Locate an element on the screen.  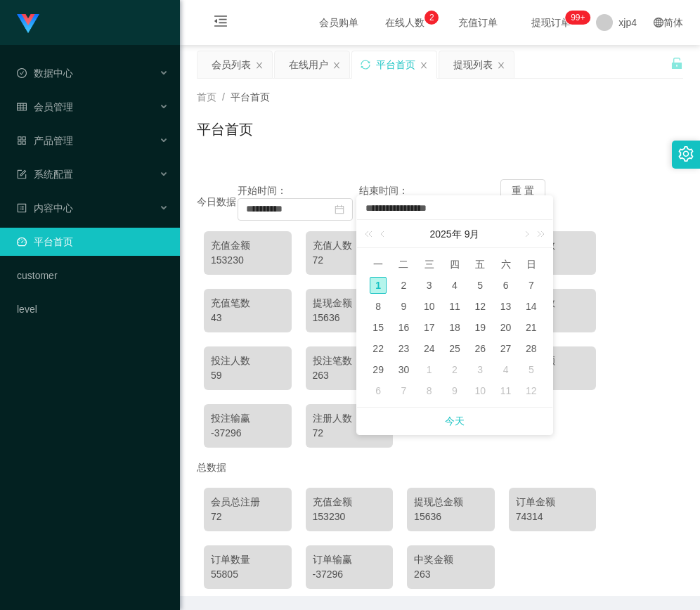
td: 2025年10月5日 is located at coordinates (531, 370).